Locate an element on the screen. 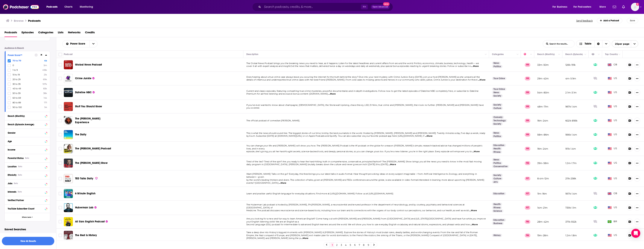 This screenshot has height=249, width=644. input: Search podcasts, credits, & more... is located at coordinates (312, 7).